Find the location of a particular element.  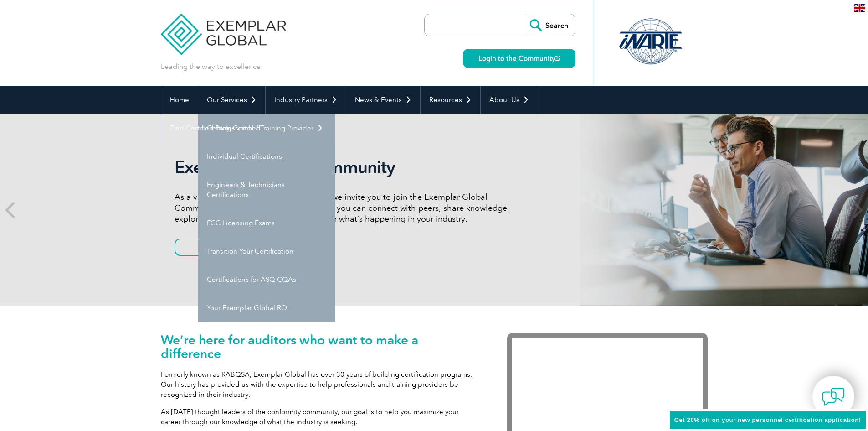

img: contact-chat.png is located at coordinates (833, 397).